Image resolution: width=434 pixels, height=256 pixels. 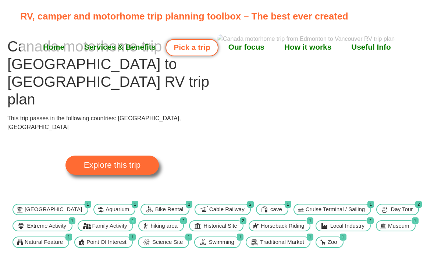 What do you see at coordinates (335, 209) in the screenshot?
I see `span: Cruise Terminal / Sailing` at bounding box center [335, 209].